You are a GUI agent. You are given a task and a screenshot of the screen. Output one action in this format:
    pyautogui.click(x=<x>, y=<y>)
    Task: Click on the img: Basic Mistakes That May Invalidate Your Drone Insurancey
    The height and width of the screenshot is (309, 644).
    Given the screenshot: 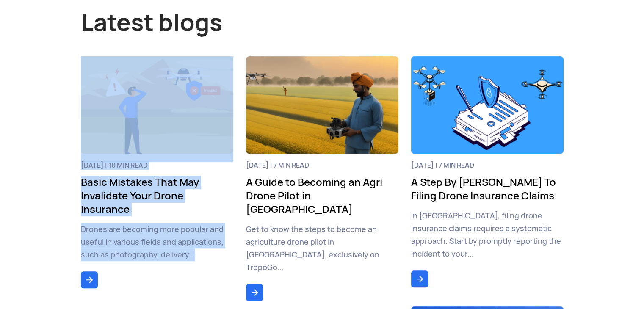 What is the action you would take?
    pyautogui.click(x=157, y=105)
    